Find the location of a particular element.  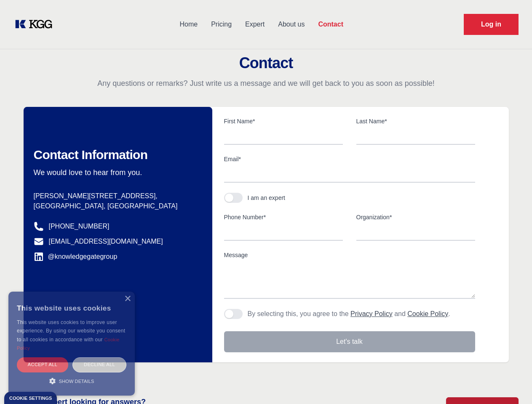

label: Email* is located at coordinates (349, 159).